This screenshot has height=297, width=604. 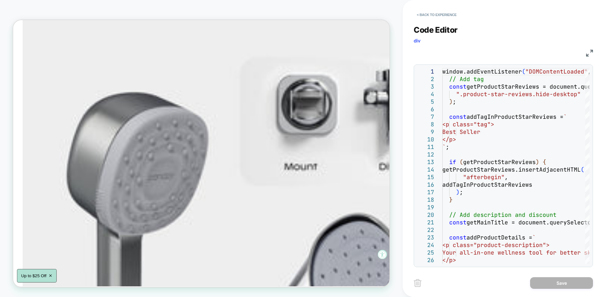 I want to click on div: 9, so click(x=426, y=132).